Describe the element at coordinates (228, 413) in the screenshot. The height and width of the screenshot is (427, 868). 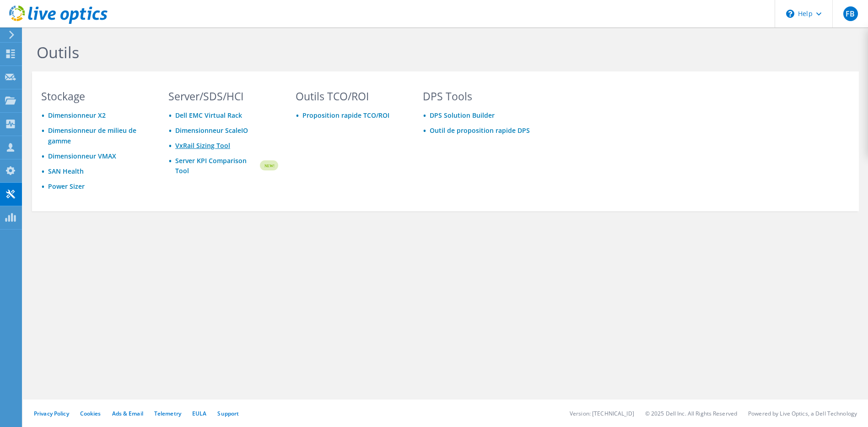
I see `a: Support` at that location.